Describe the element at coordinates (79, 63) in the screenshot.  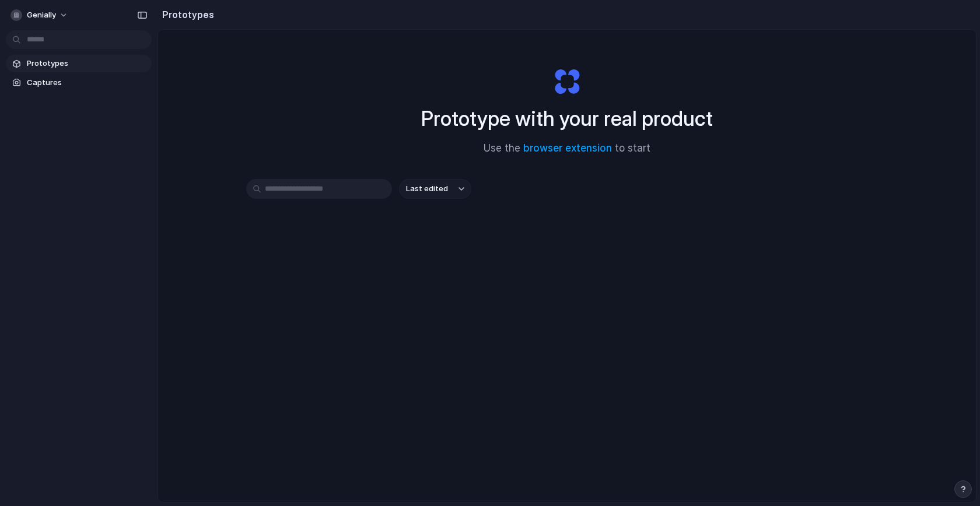
I see `a: Prototypes` at that location.